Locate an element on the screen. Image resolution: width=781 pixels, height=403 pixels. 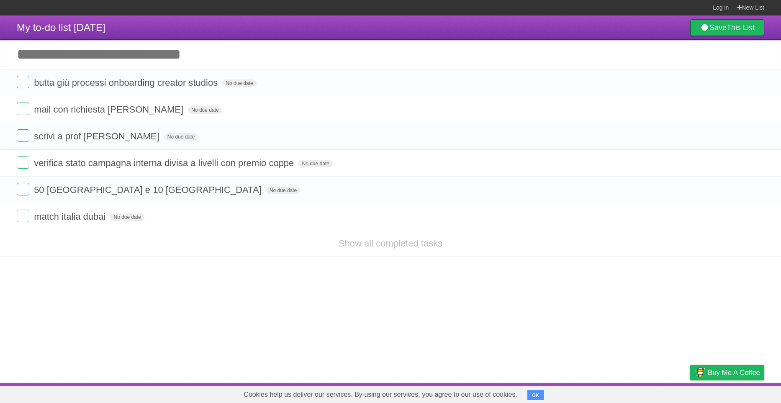
a: Suggest a feature is located at coordinates (738, 393).